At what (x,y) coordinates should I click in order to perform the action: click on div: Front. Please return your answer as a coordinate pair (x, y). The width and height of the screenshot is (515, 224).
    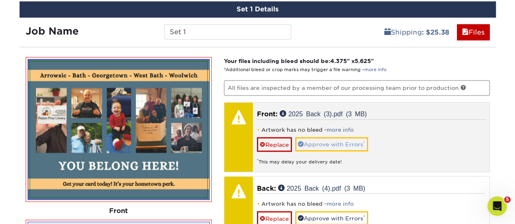
    Looking at the image, I should click on (119, 211).